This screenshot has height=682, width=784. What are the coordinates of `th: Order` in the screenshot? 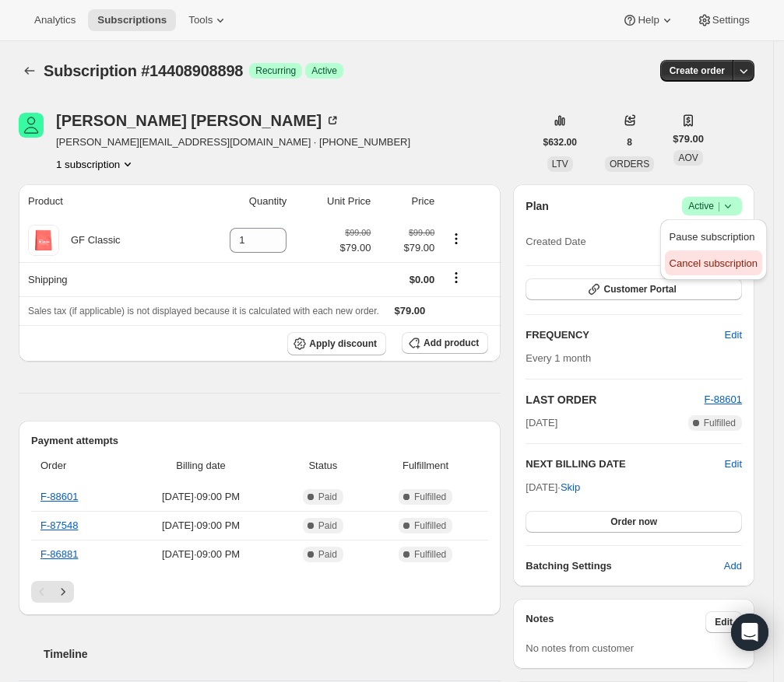 It's located at (77, 466).